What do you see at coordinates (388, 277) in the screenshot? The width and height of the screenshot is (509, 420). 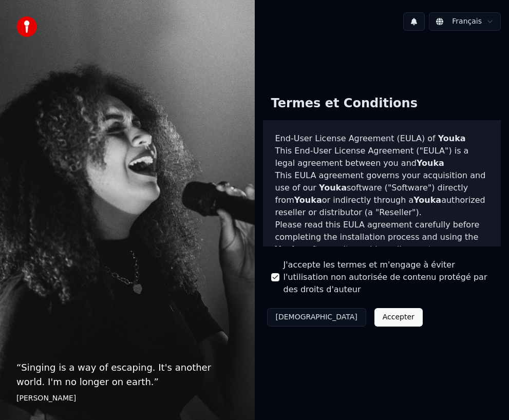 I see `label: J'accepte les termes et m'engage à éviter l'utilisation non autorisée de contenu protégé par des ...` at bounding box center [388, 277].